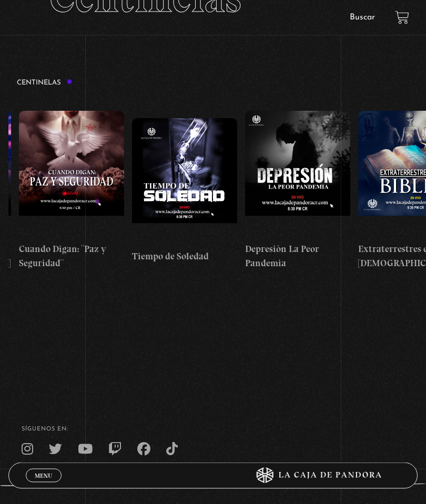 The height and width of the screenshot is (504, 426). Describe the element at coordinates (185, 257) in the screenshot. I see `h4: Tiempo de Soledad` at that location.